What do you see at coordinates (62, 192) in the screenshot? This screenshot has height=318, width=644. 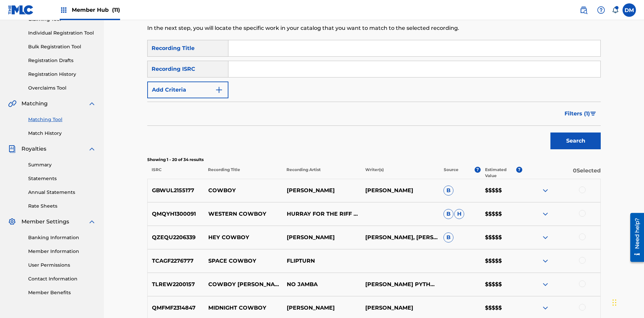 I see `a: Annual Statements` at bounding box center [62, 192].